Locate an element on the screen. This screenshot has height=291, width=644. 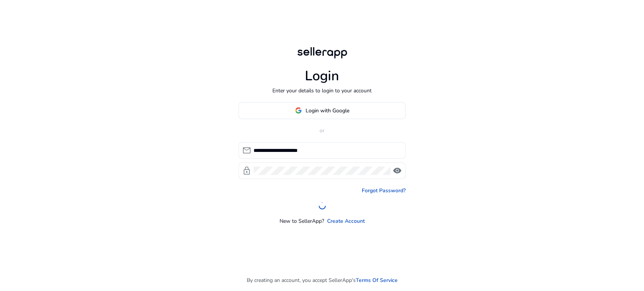
span: visibility is located at coordinates (397, 171).